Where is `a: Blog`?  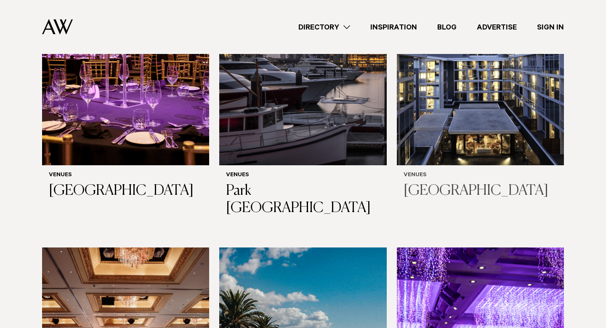 a: Blog is located at coordinates (447, 27).